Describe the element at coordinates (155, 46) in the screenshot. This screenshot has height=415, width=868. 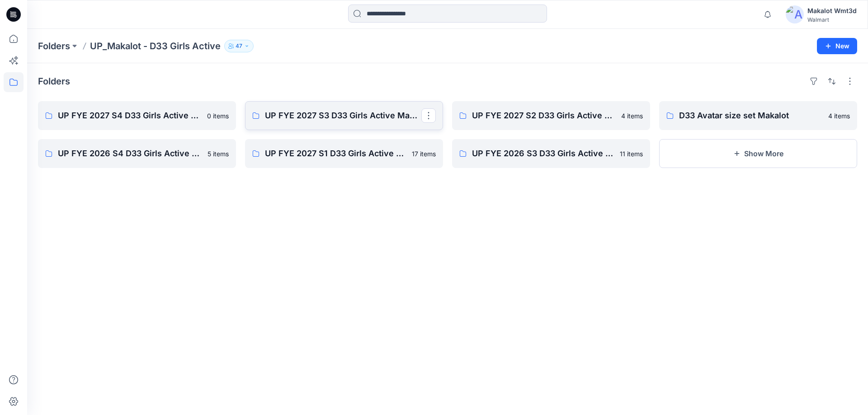
I see `p: UP_Makalot - D33 Girls Active` at that location.